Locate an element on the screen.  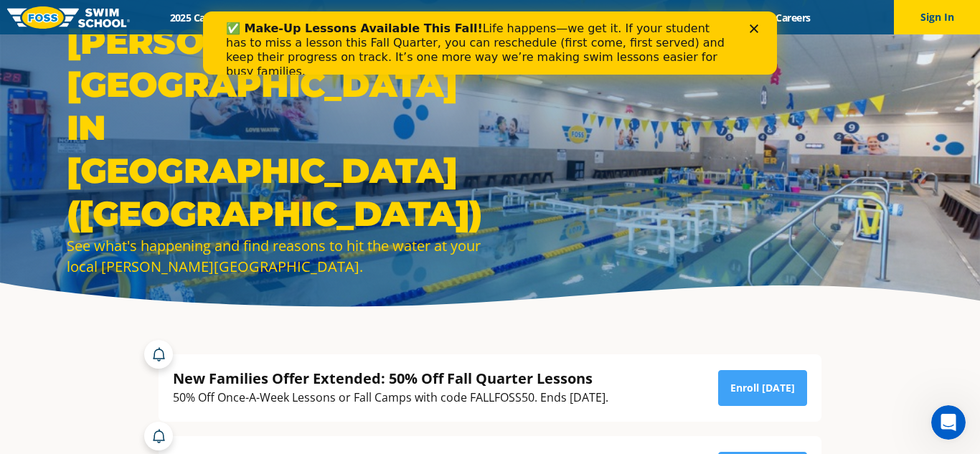
img: FOSS Swim School Logo is located at coordinates (68, 17).